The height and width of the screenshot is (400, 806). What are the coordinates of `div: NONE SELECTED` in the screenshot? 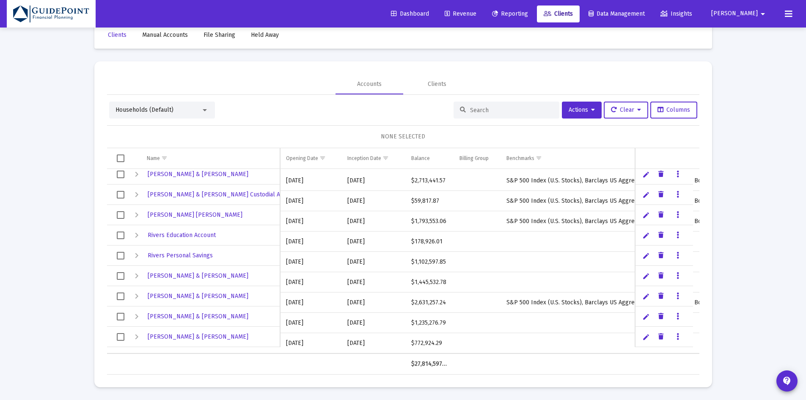 It's located at (403, 137).